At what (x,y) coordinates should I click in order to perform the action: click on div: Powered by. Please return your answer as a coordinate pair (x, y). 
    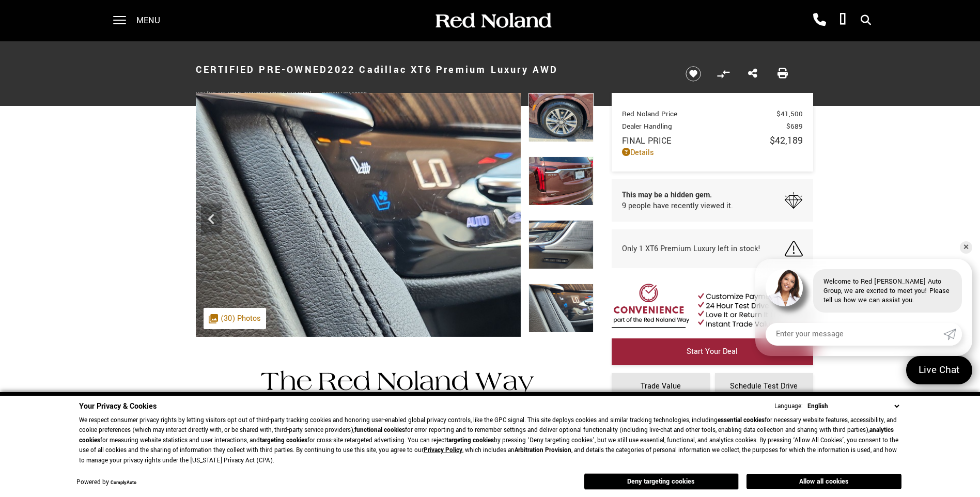
    Looking at the image, I should click on (106, 482).